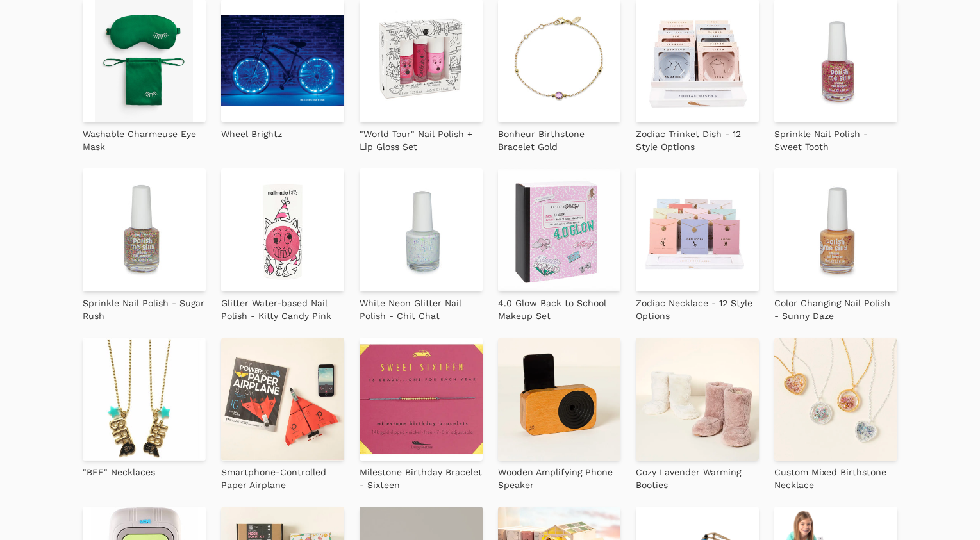  What do you see at coordinates (283, 399) in the screenshot?
I see `img: Smartphone-Controlled Paper Airplane` at bounding box center [283, 399].